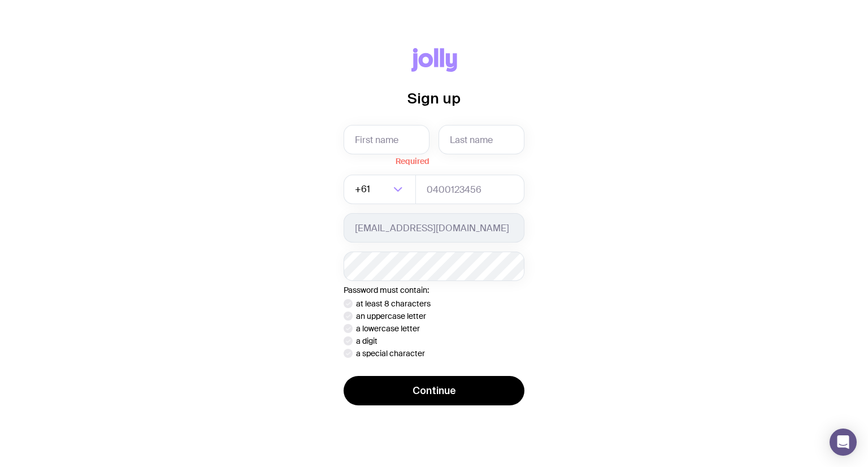 The width and height of the screenshot is (868, 467). What do you see at coordinates (434, 290) in the screenshot?
I see `p: Password must contain:` at bounding box center [434, 290].